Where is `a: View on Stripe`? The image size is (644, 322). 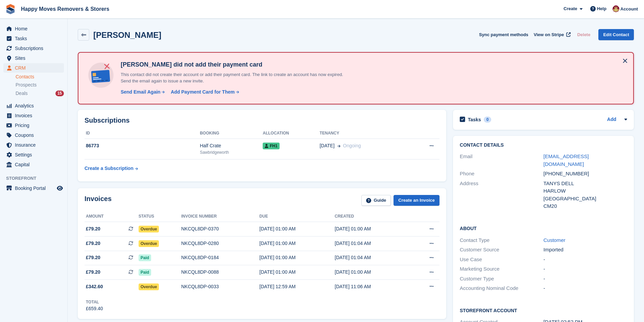 a: View on Stripe is located at coordinates (551, 34).